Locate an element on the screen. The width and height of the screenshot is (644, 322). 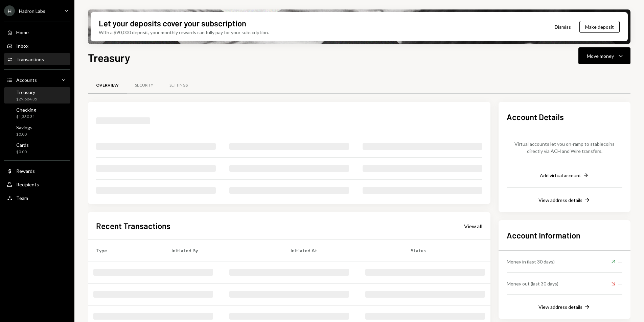
div: Add virtual account is located at coordinates (560, 175).